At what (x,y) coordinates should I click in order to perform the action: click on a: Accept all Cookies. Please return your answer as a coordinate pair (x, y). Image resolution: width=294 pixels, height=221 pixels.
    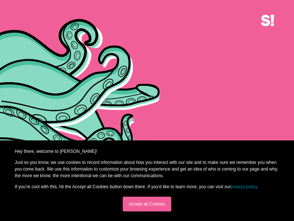
    Looking at the image, I should click on (147, 204).